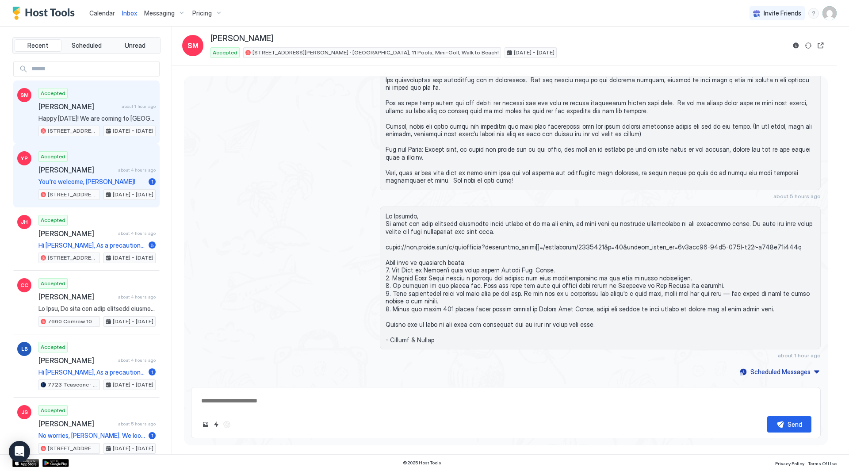  I want to click on span: Lo Ipsumdo, Si amet con adip elitsedd eiusmodte incid utlabo et do ma ali enim, ad mini veni qu n..., so click(600, 278).